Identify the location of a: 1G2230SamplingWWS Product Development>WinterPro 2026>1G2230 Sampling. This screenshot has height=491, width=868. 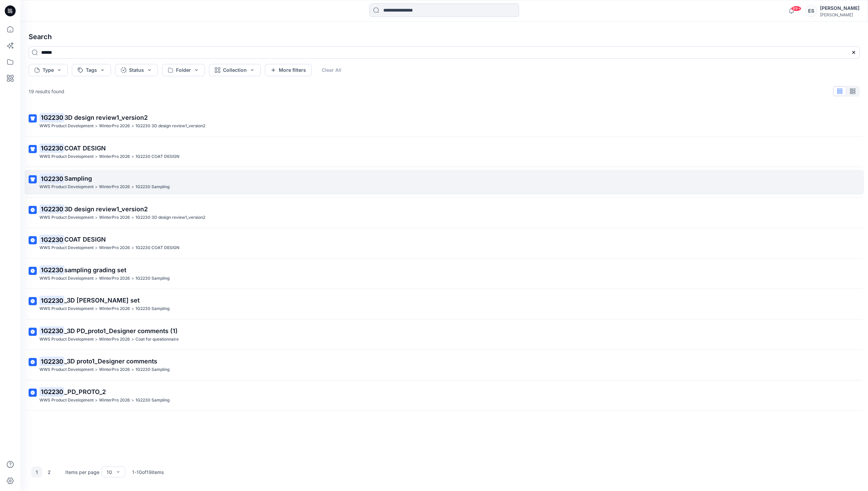
(444, 182).